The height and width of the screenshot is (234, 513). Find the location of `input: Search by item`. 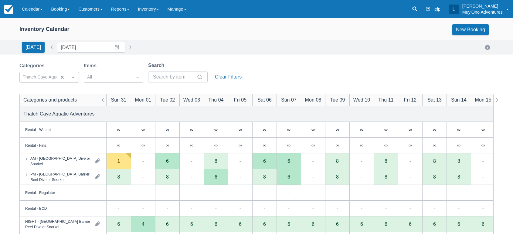

input: Search by item is located at coordinates (174, 77).